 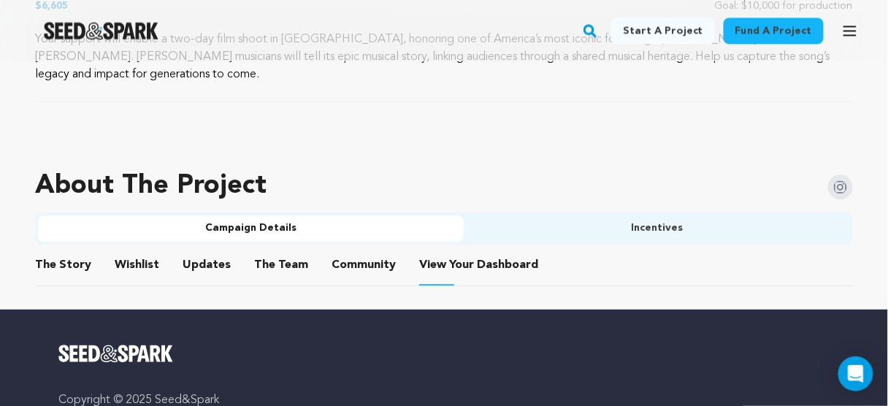 I want to click on span: Updates, so click(x=207, y=265).